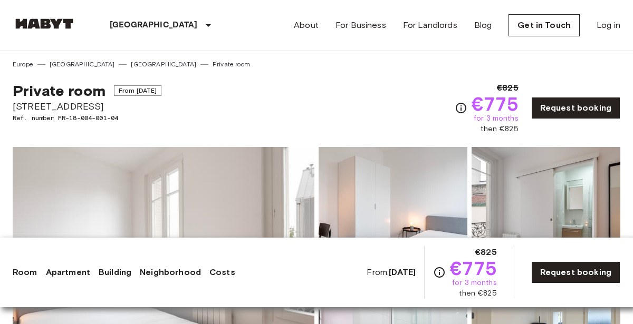  I want to click on a: Europe, so click(23, 64).